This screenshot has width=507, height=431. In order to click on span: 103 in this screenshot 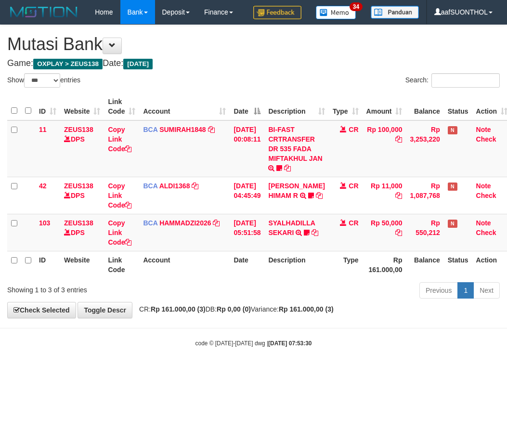, I will do `click(44, 223)`.